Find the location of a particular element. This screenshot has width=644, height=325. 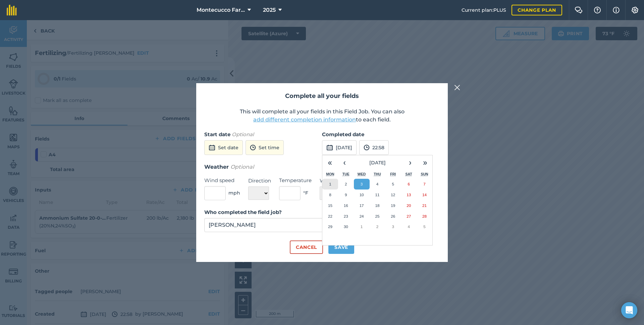

button: Cancel is located at coordinates (306, 247).